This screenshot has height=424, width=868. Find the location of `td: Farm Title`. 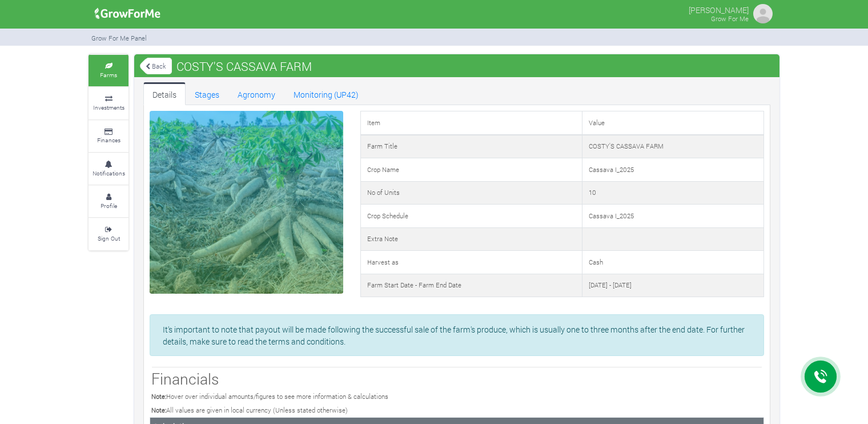

td: Farm Title is located at coordinates (471, 146).